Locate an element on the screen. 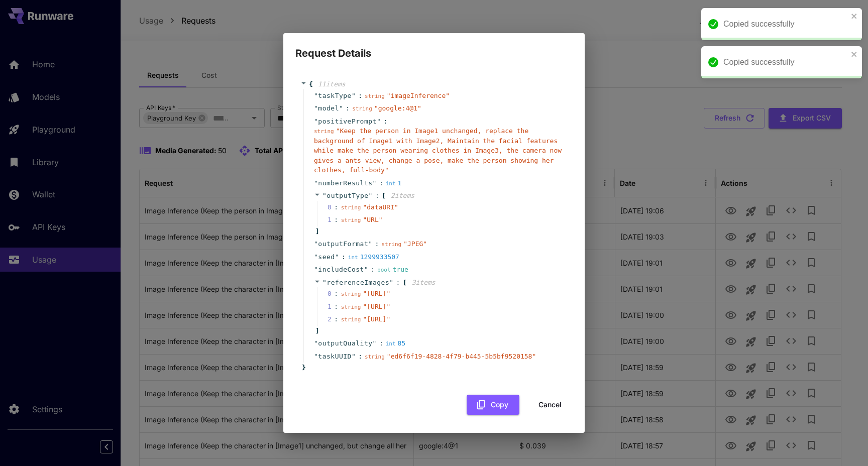 Image resolution: width=868 pixels, height=466 pixels. span: model is located at coordinates (329, 109).